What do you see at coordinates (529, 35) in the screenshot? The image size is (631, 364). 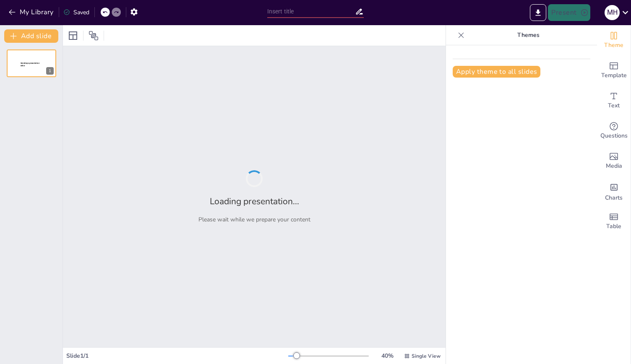 I see `p: Themes` at bounding box center [529, 35].